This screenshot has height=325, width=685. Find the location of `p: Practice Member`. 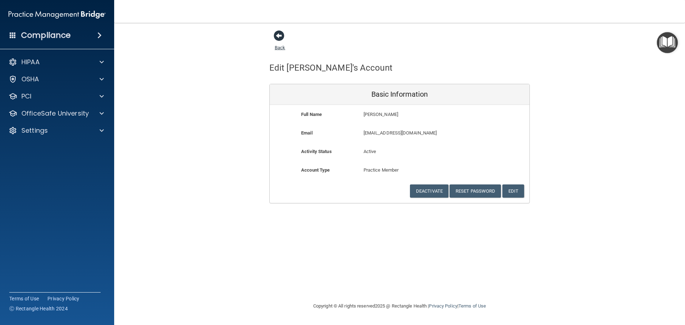

p: Practice Member is located at coordinates (400, 170).